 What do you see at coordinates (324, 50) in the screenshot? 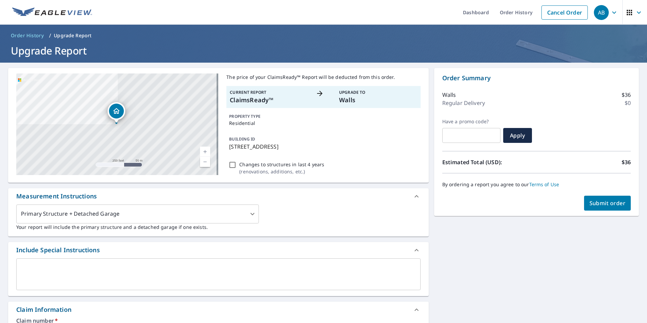
I see `h1: Upgrade Report` at bounding box center [324, 50].